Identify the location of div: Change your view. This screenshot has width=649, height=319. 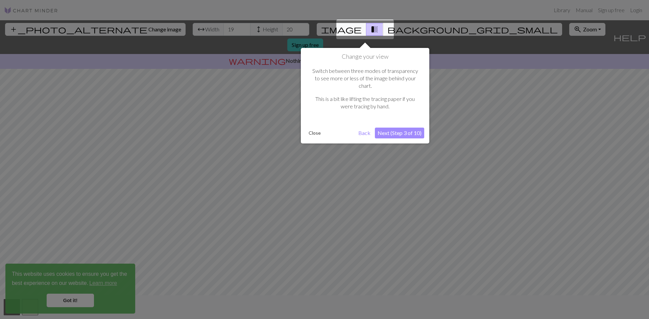
(365, 96).